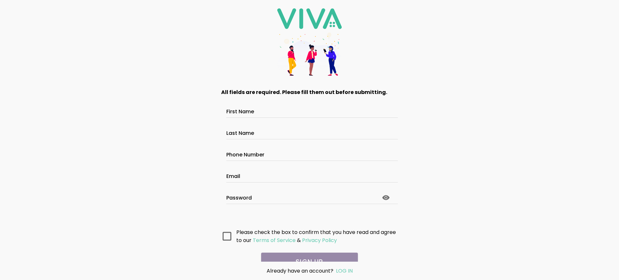  I want to click on div: Already have an account?, so click(309, 271).